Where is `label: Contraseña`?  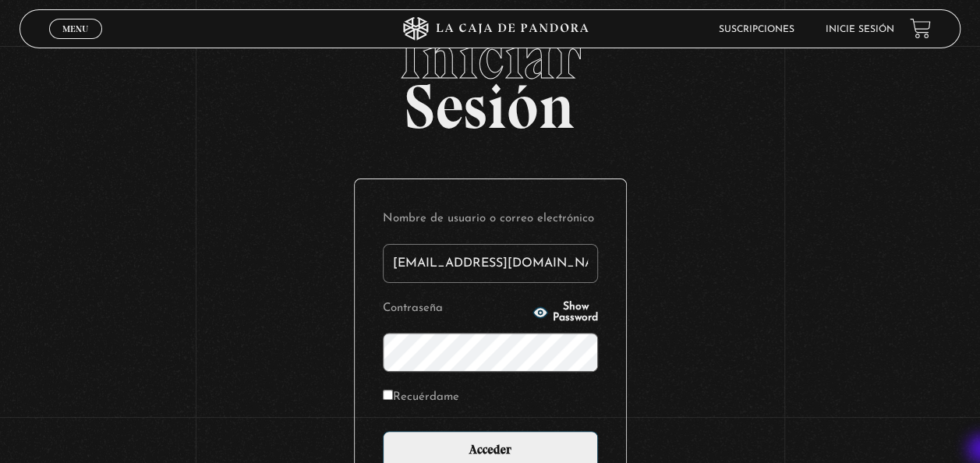
label: Contraseña is located at coordinates (455, 309).